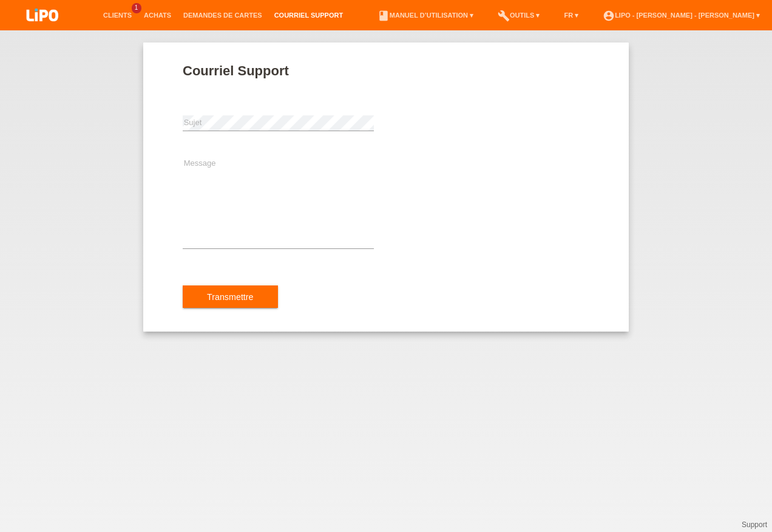 This screenshot has height=532, width=772. Describe the element at coordinates (609, 16) in the screenshot. I see `i: account_circle` at that location.